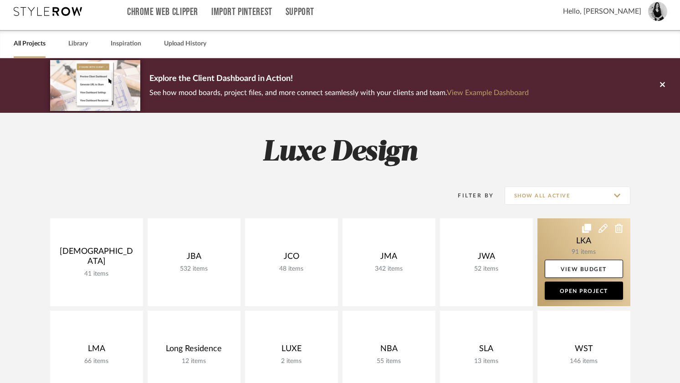 This screenshot has width=680, height=383. Describe the element at coordinates (389, 269) in the screenshot. I see `div: 342 items` at that location.